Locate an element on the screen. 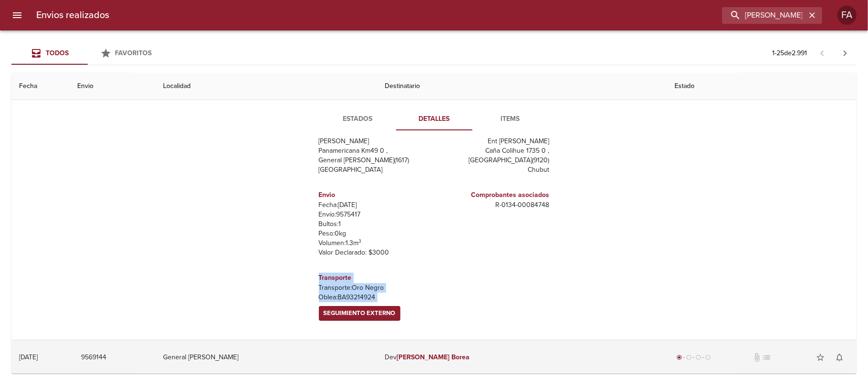  span: Pagina siguiente is located at coordinates (845, 53).